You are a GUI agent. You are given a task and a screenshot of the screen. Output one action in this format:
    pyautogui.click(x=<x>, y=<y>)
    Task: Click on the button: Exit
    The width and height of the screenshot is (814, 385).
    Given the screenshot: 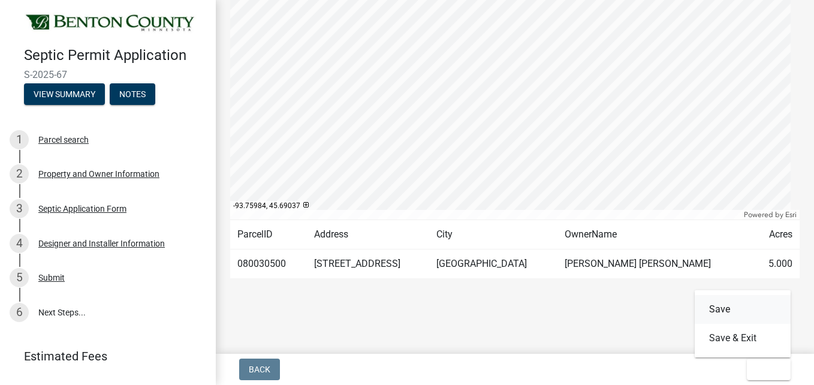 What is the action you would take?
    pyautogui.click(x=769, y=369)
    